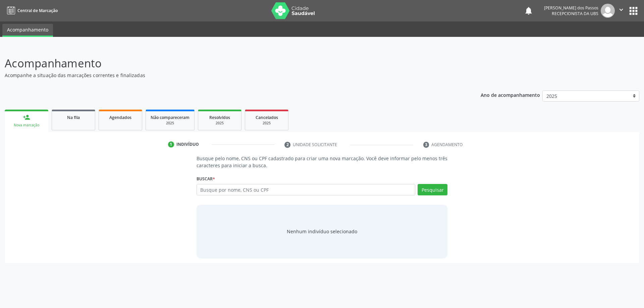  Describe the element at coordinates (432, 190) in the screenshot. I see `button: Pesquisar` at that location.